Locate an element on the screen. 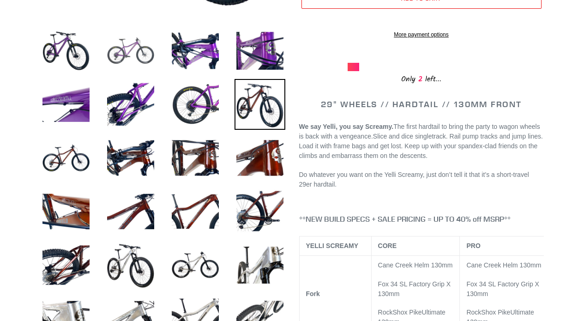 This screenshot has height=321, width=584. b: We say Yelli, you say Screamy. is located at coordinates (346, 126).